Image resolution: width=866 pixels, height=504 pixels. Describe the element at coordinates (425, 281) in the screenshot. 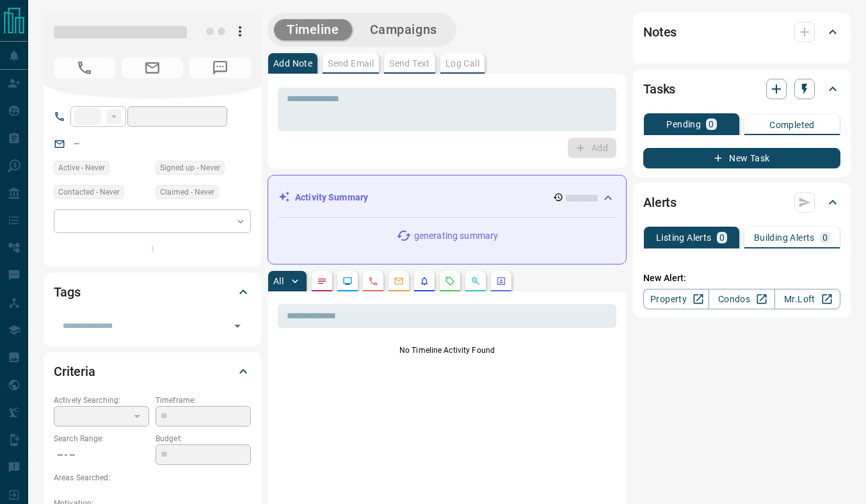

I see `svg: Listing Alerts` at that location.